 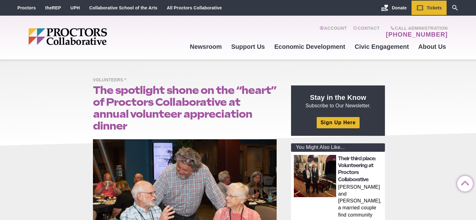 I want to click on a: UPH, so click(x=75, y=8).